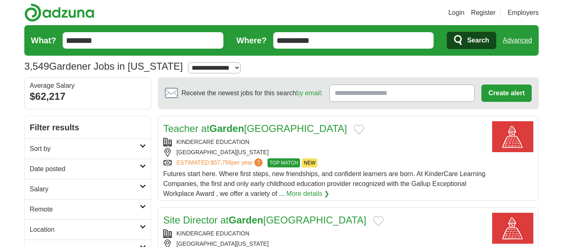  What do you see at coordinates (284, 163) in the screenshot?
I see `span: TOP MATCH` at bounding box center [284, 163].